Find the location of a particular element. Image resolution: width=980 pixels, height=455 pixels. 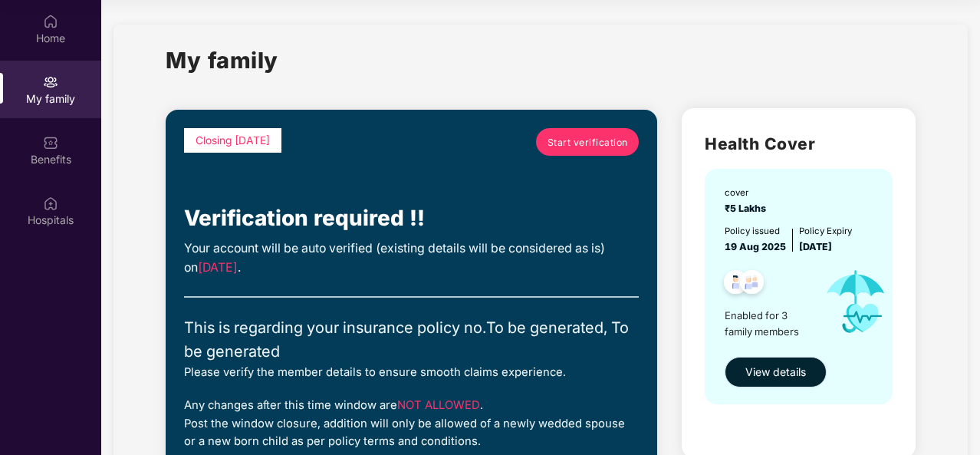

span: Start verification is located at coordinates (588, 142).